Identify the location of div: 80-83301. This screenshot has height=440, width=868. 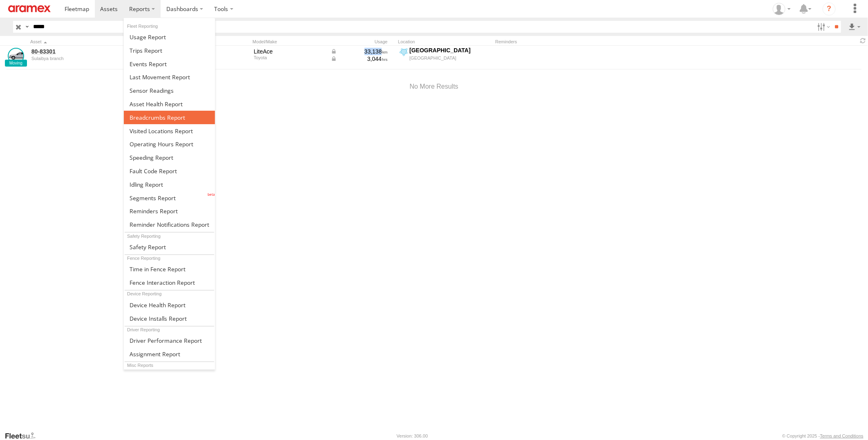
(217, 51).